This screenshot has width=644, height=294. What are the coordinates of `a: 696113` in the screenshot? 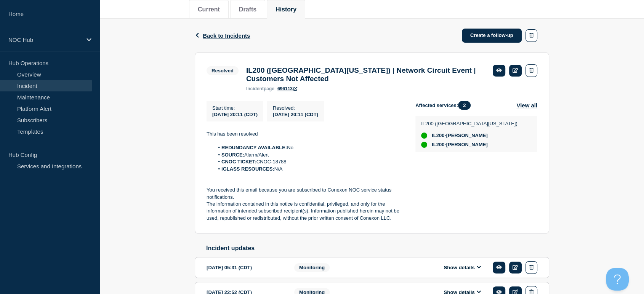 It's located at (288, 89).